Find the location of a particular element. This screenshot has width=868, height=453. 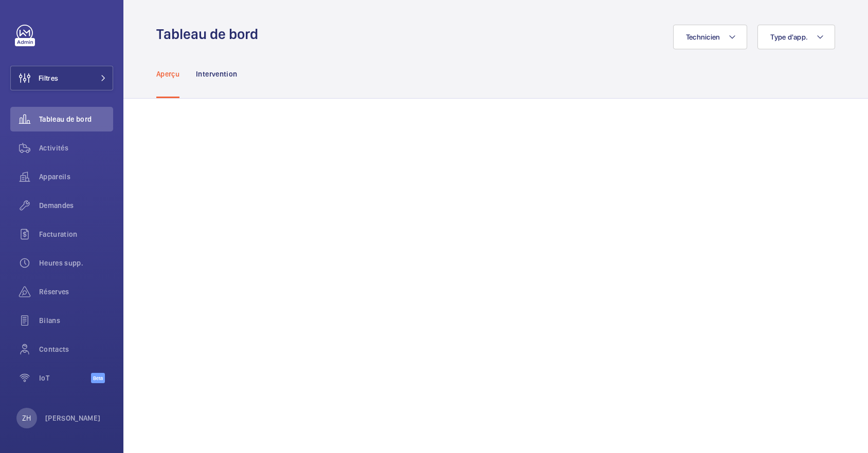

span: Filtres is located at coordinates (48, 78).